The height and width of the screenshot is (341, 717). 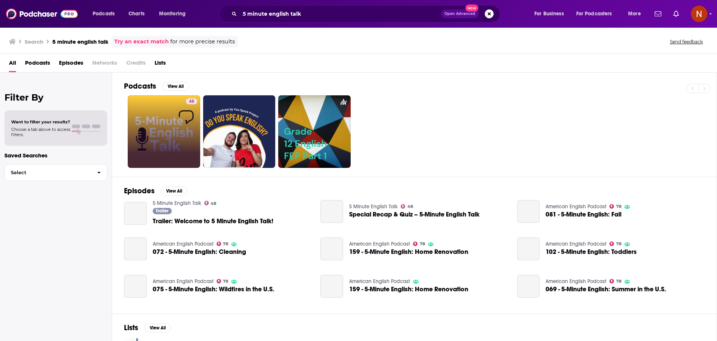 I want to click on span: 069 - 5-Minute English: Summer in the U.S., so click(x=606, y=289).